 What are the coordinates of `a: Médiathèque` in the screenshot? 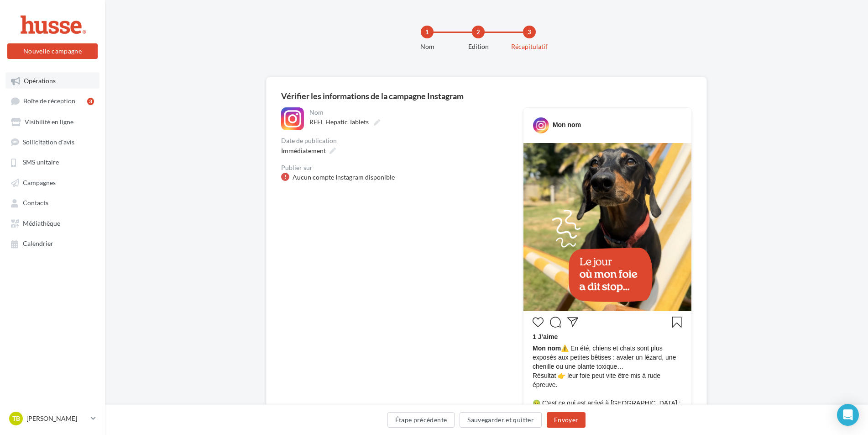 It's located at (53, 223).